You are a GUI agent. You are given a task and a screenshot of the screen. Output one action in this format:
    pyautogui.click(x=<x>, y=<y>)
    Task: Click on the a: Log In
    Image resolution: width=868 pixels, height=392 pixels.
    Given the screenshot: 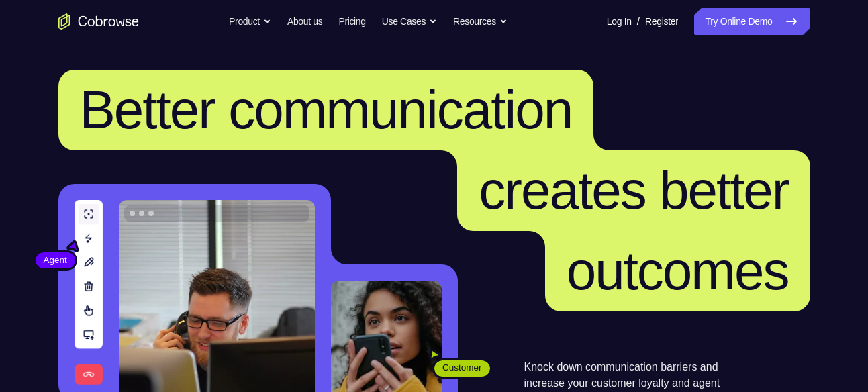 What is the action you would take?
    pyautogui.click(x=618, y=22)
    